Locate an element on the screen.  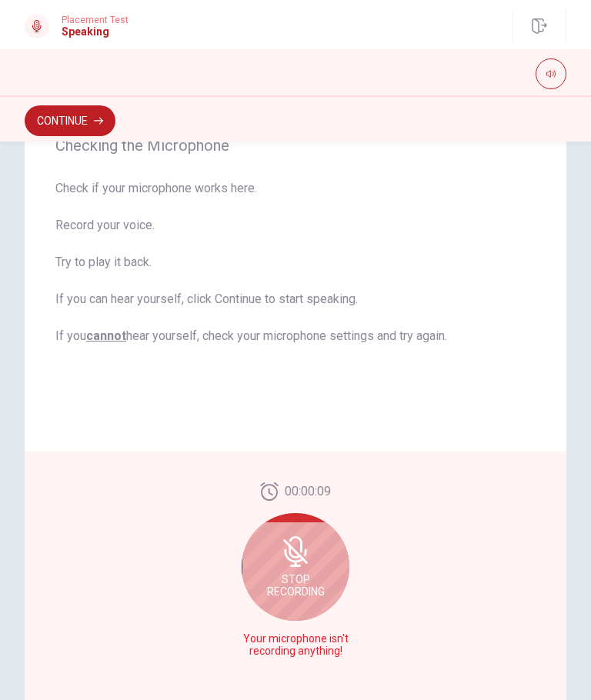
span: Checking the Microphone is located at coordinates (296, 146).